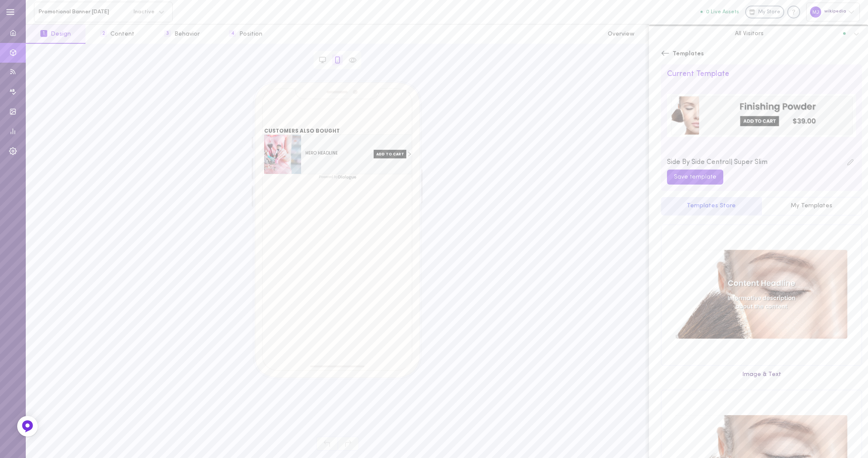 This screenshot has height=458, width=868. What do you see at coordinates (104, 34) in the screenshot?
I see `span: 2` at bounding box center [104, 34].